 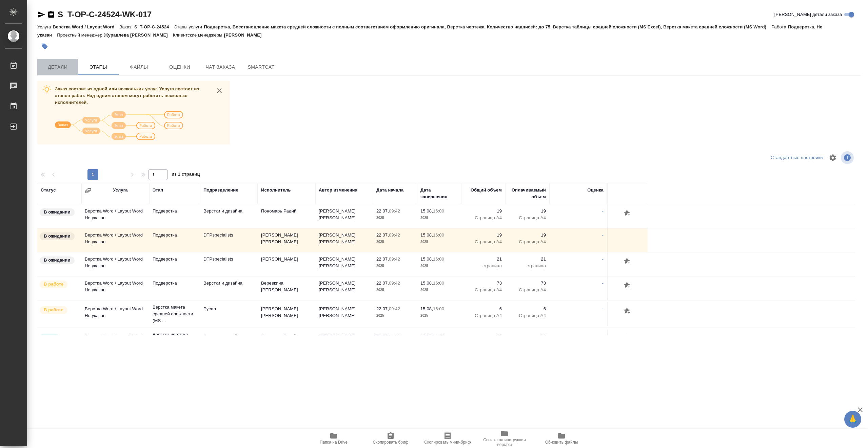 I want to click on p: 73, so click(x=483, y=283).